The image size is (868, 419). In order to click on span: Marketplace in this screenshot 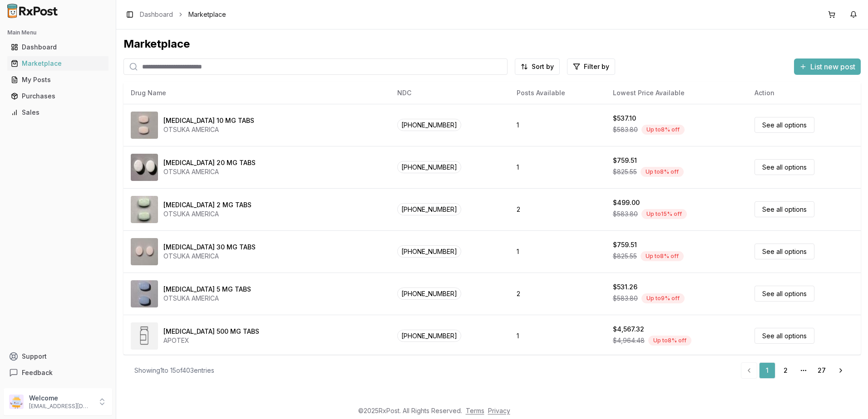, I will do `click(207, 14)`.